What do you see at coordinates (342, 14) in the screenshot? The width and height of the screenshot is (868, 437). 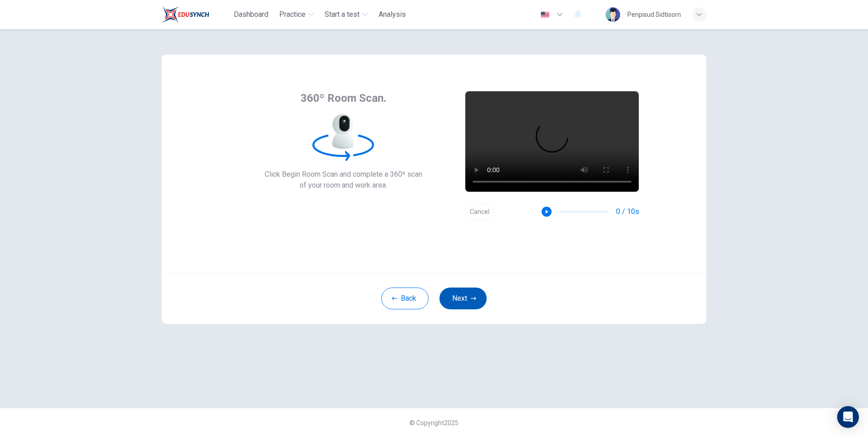 I see `span: Start a test` at bounding box center [342, 14].